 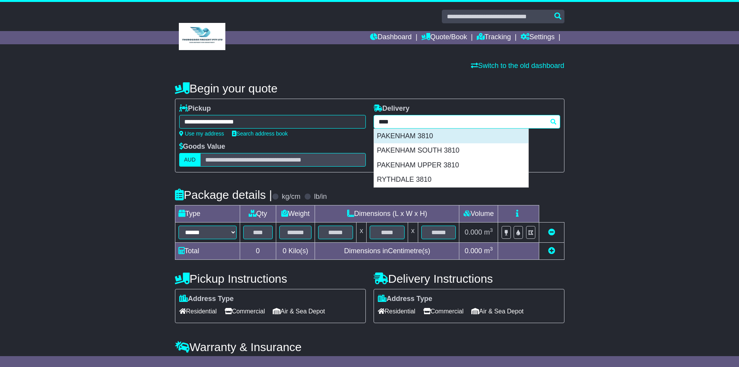 What do you see at coordinates (270, 278) in the screenshot?
I see `h4: Pickup Instructions` at bounding box center [270, 278].